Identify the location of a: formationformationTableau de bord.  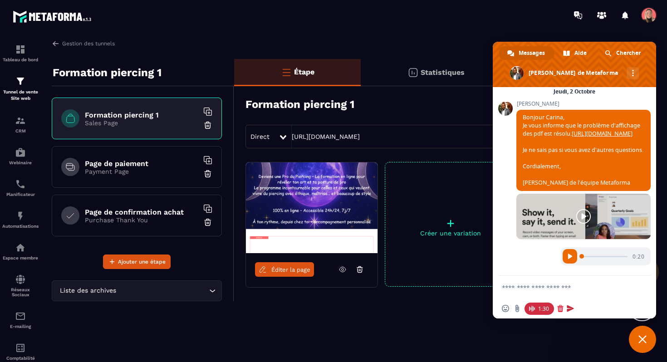
(20, 53).